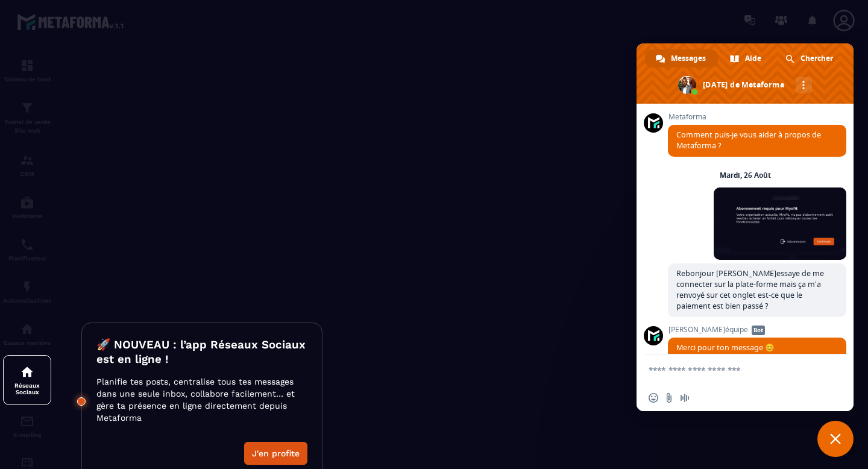  Describe the element at coordinates (757, 117) in the screenshot. I see `span: Metaforma` at that location.